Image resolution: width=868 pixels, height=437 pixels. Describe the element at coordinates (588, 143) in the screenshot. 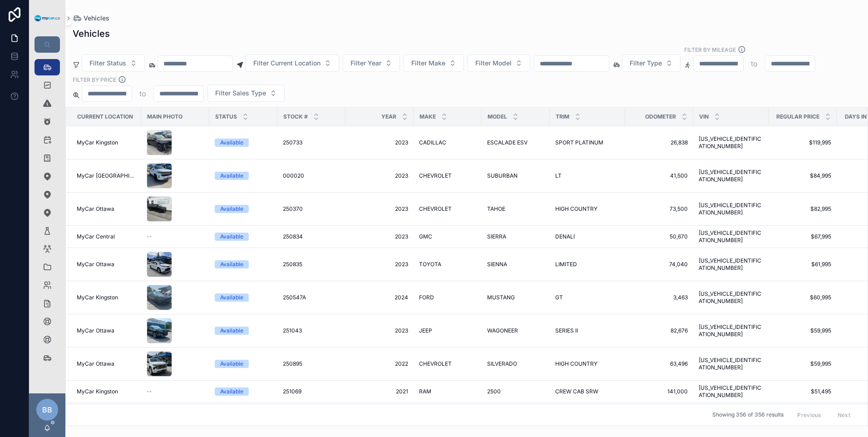

I see `a: SPORT PLATINUM` at that location.